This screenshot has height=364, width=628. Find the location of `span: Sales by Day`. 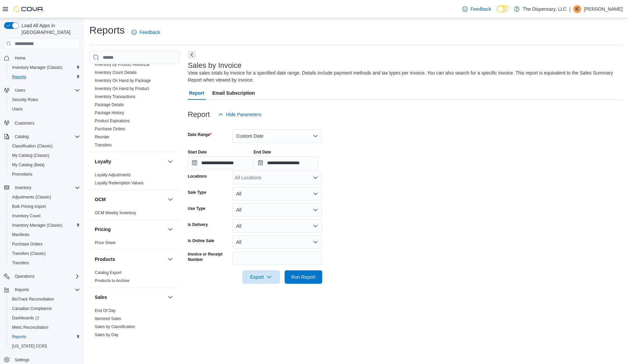

span: Sales by Day is located at coordinates (106, 335).